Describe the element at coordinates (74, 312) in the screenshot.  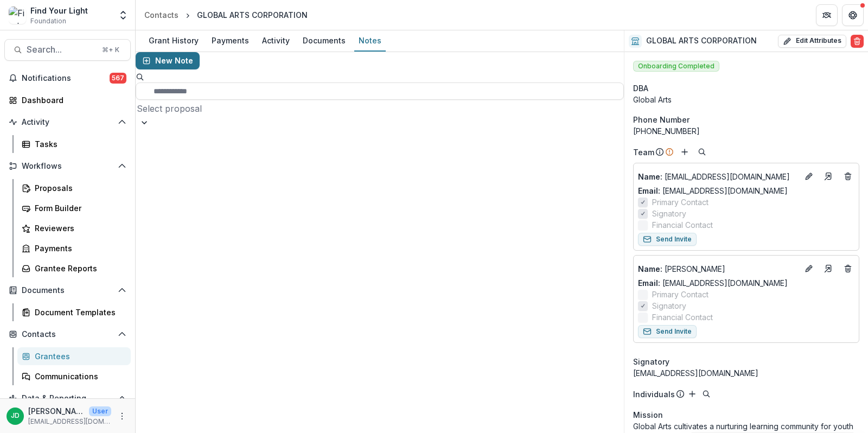
I see `a: Document Templates` at that location.